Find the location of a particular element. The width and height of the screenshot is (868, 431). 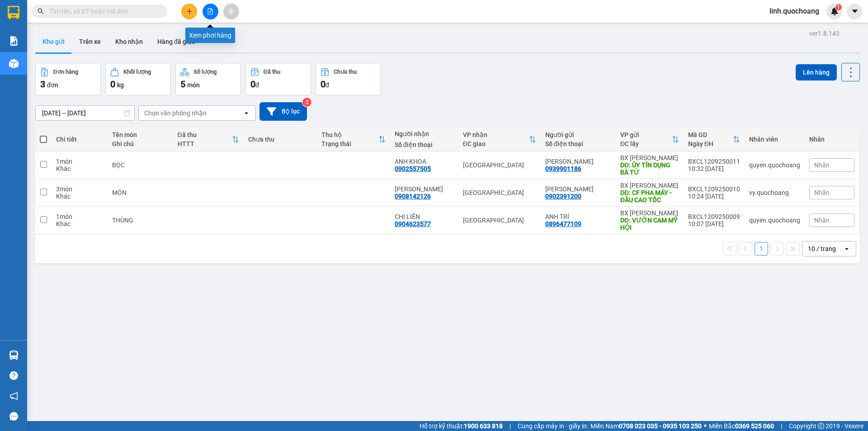

div: VP gửi is located at coordinates (646, 135).